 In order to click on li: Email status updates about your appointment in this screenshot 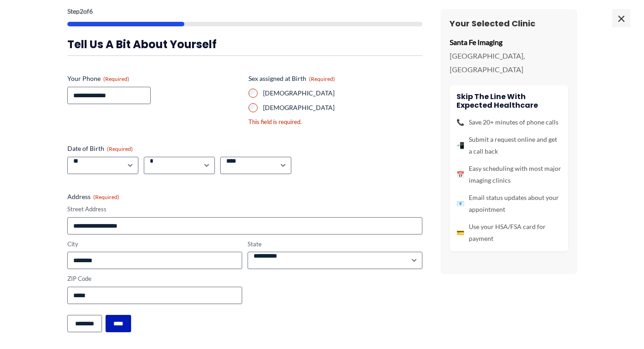, I will do `click(509, 204)`.